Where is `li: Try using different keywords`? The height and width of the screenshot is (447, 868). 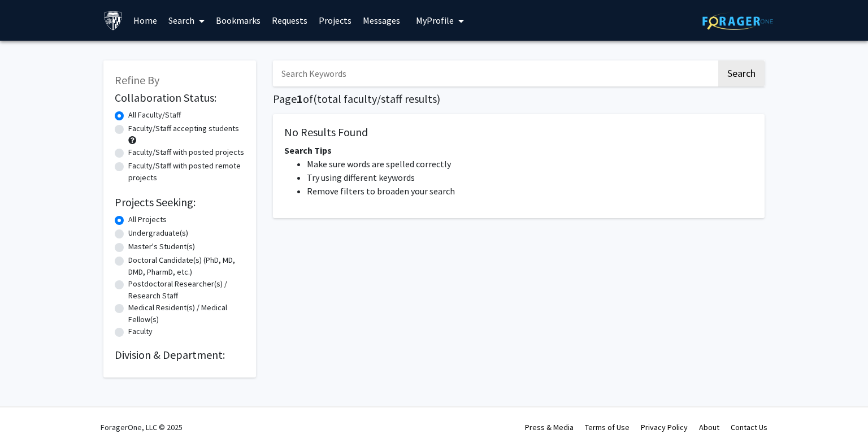
li: Try using different keywords is located at coordinates (530, 177).